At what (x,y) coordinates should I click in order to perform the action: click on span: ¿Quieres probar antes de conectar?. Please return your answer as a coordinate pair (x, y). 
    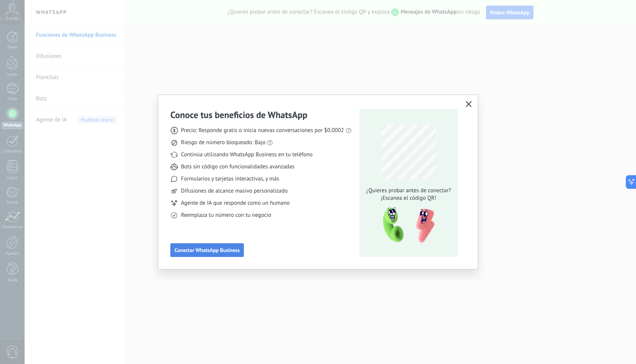
    Looking at the image, I should click on (408, 191).